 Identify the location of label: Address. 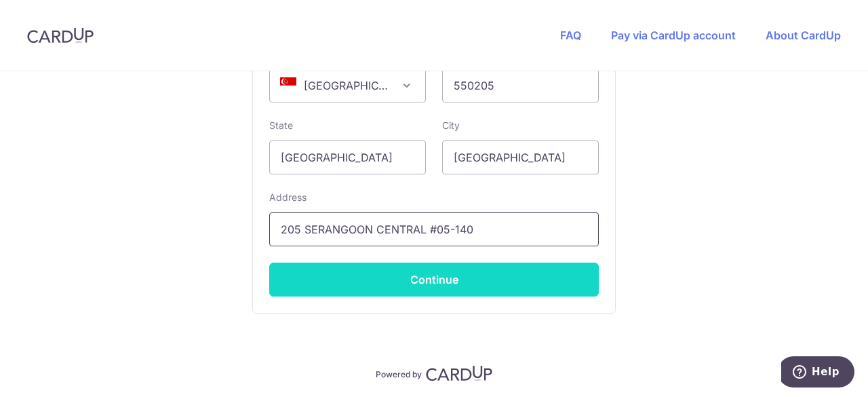
(287, 197).